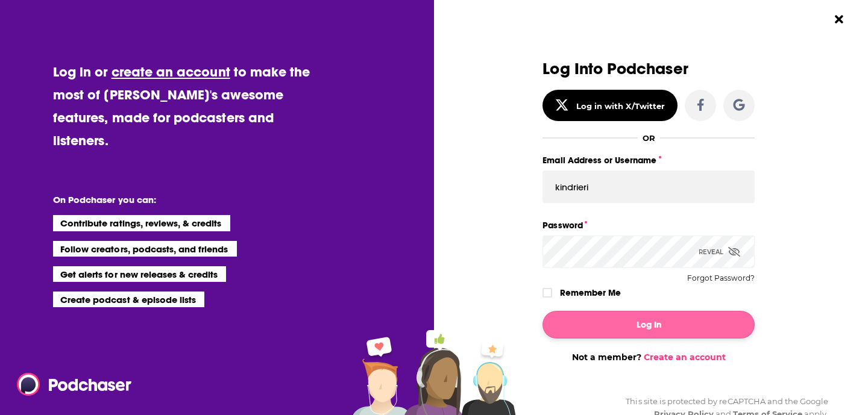  I want to click on div: OR, so click(648, 138).